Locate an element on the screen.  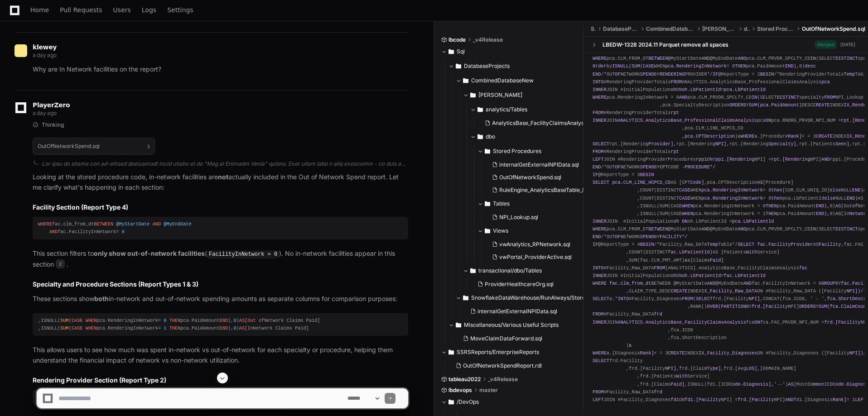
span: Users is located at coordinates (122, 10).